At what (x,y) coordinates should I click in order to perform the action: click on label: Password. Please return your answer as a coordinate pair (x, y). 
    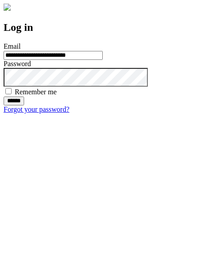
    Looking at the image, I should click on (17, 63).